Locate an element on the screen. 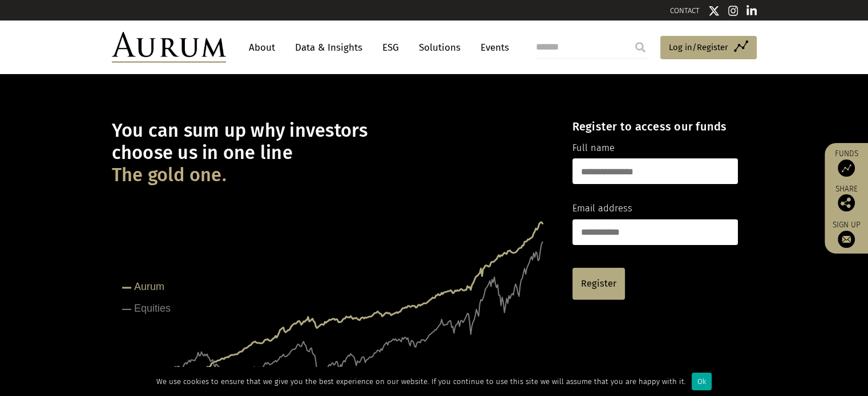  img: Sign up to our newsletter is located at coordinates (846, 239).